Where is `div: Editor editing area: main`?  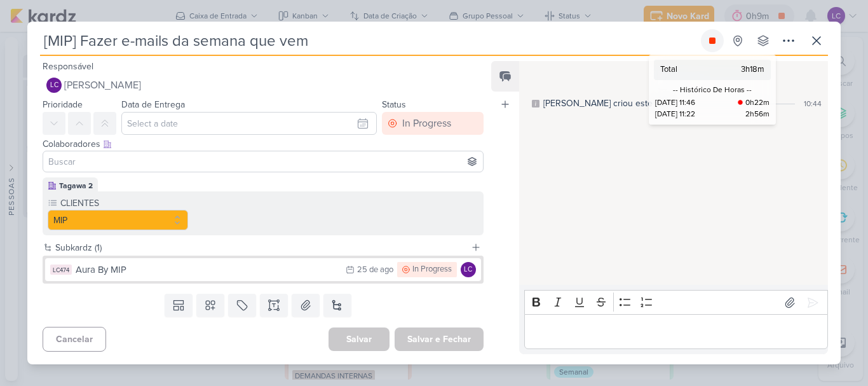
div: Editor editing area: main is located at coordinates (676, 331).